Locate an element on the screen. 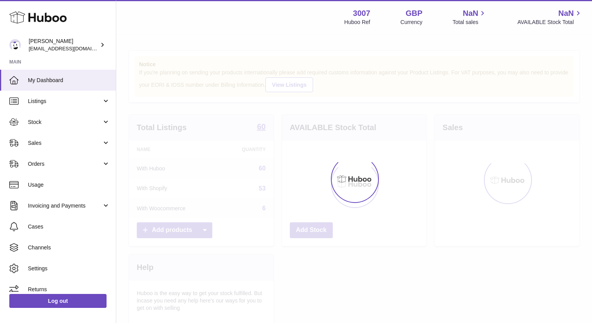  div: Huboo Ref is located at coordinates (357, 22).